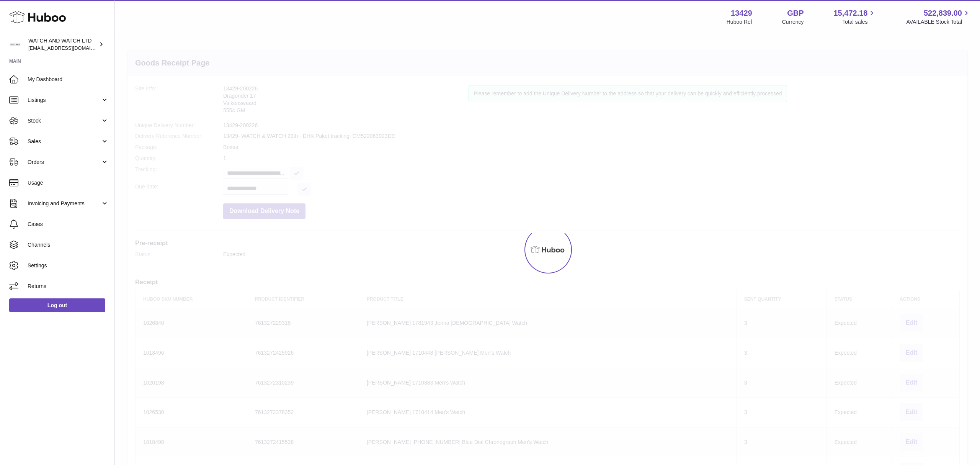 The image size is (980, 465). Describe the element at coordinates (64, 120) in the screenshot. I see `span: Stock` at that location.